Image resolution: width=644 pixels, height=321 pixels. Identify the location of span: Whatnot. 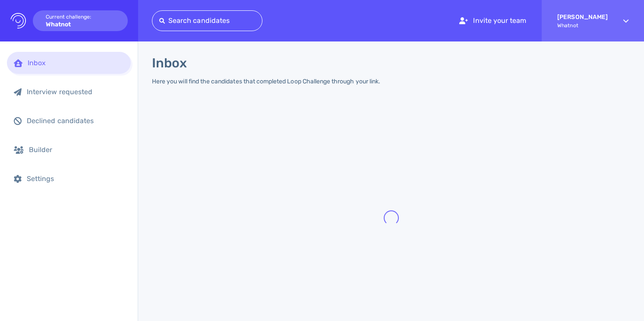
(583, 25).